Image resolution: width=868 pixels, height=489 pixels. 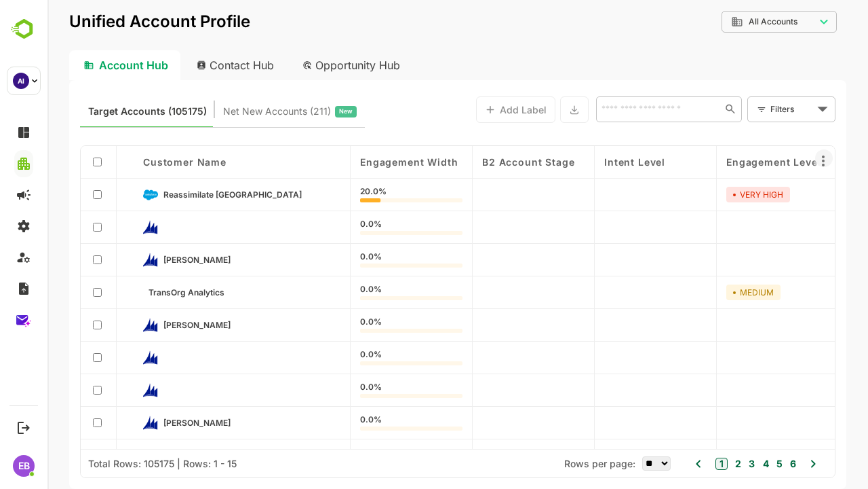 I want to click on span: Known accounts you’ve identified to target - imported from CRM, Offline upload, or promoted from ..., so click(x=100, y=111).